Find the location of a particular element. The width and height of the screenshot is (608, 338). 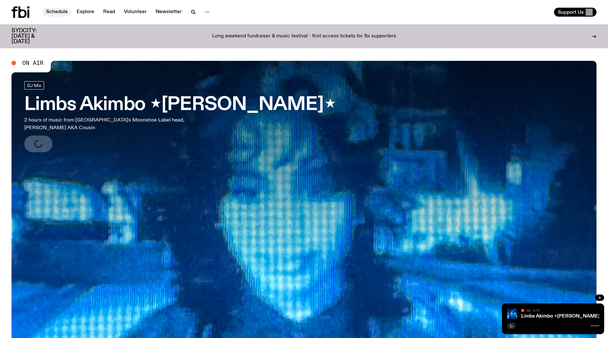

a: Volunteer is located at coordinates (135, 12).